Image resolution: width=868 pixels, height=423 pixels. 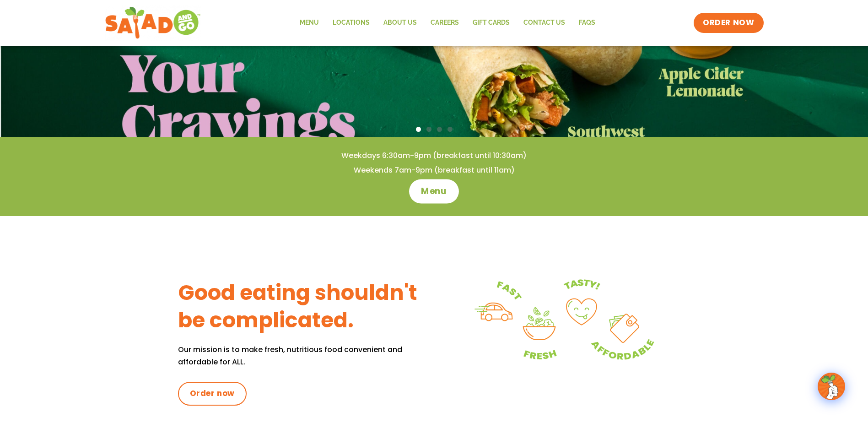 I want to click on a: About Us, so click(x=400, y=23).